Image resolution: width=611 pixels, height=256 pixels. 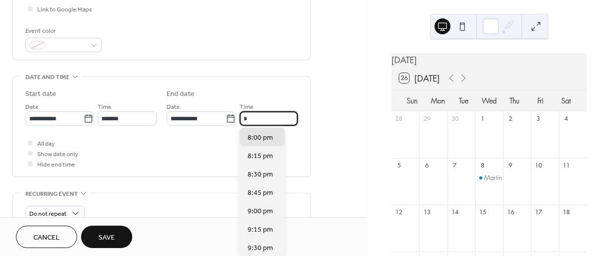 What do you see at coordinates (510, 212) in the screenshot?
I see `div: 16` at bounding box center [510, 212].